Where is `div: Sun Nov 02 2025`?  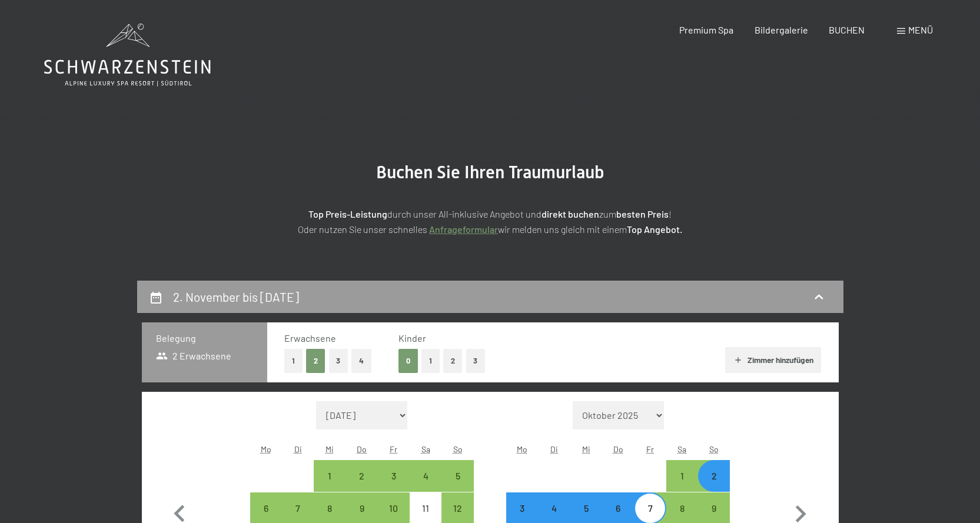
div: Sun Nov 02 2025 is located at coordinates (714, 476).